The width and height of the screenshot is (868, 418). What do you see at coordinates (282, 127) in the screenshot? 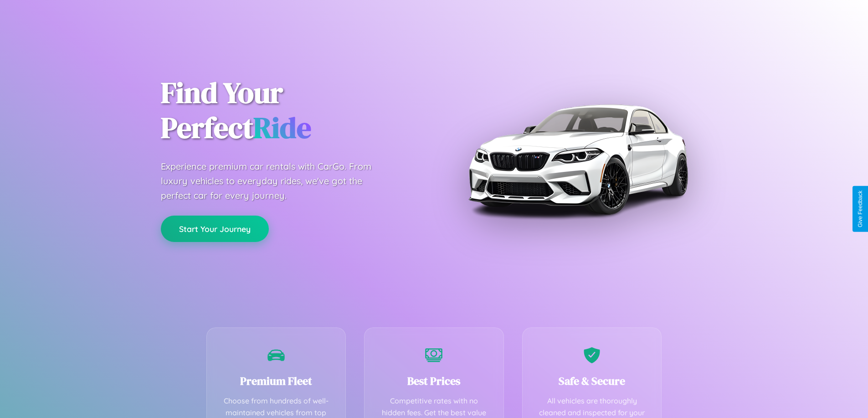
I see `span: Ride` at bounding box center [282, 127].